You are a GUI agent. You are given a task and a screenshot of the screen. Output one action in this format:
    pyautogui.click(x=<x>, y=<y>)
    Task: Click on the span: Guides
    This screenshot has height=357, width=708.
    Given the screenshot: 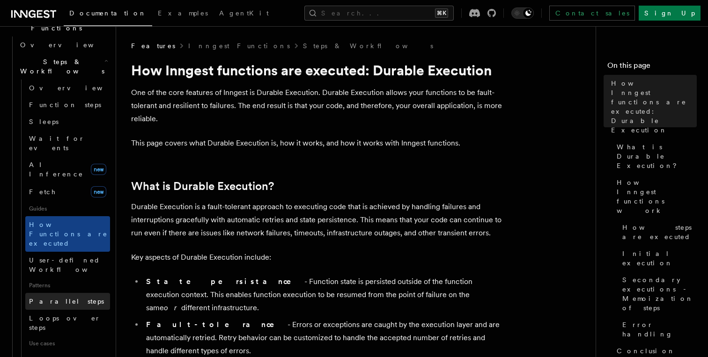 What is the action you would take?
    pyautogui.click(x=67, y=209)
    